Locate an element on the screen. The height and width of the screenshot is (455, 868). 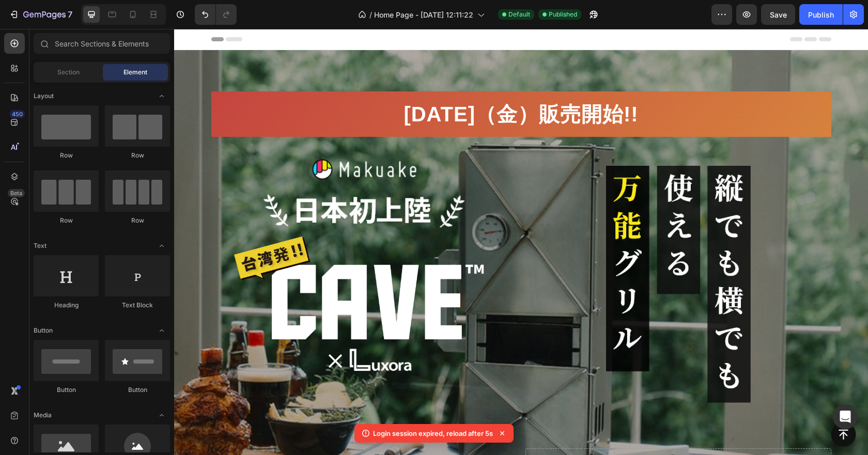
div: Beta is located at coordinates (16, 193).